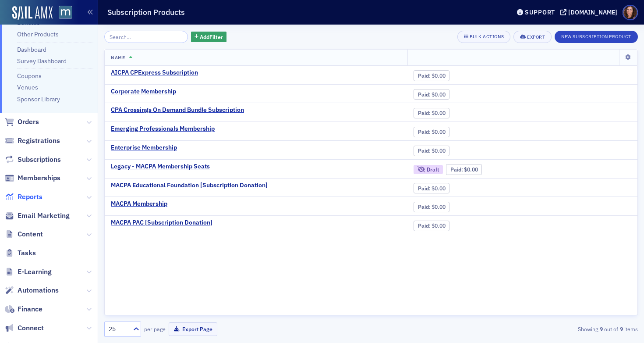 The width and height of the screenshot is (644, 343). I want to click on button: Export Page, so click(193, 329).